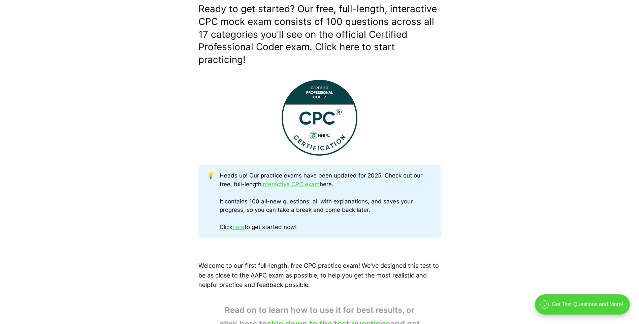 Image resolution: width=639 pixels, height=324 pixels. What do you see at coordinates (325, 201) in the screenshot?
I see `div: Heads up! Our practice exams have been updated for 2025. Check out our free, full-length here. It...` at bounding box center [325, 201].